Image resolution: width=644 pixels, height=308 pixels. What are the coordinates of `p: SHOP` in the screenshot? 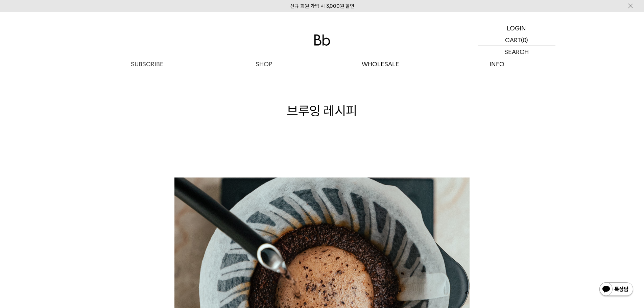 It's located at (263, 64).